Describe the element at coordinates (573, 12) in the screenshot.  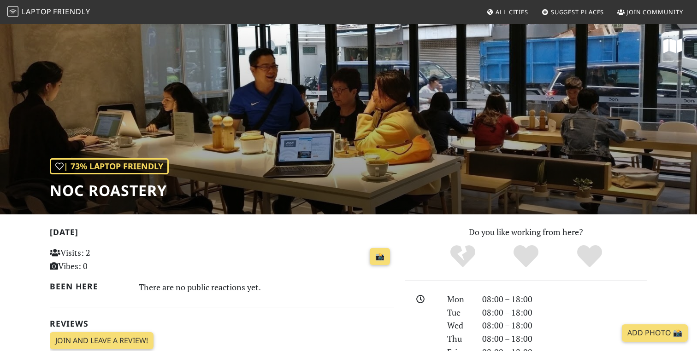
I see `a: Suggest Places` at that location.